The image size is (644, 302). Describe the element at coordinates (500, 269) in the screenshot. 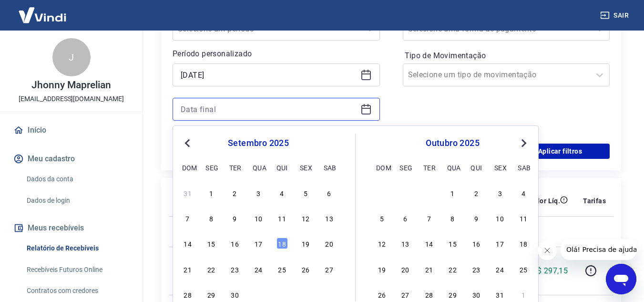

I see `div: Choose sexta-feira, 24 de outubro de 2025` at that location.